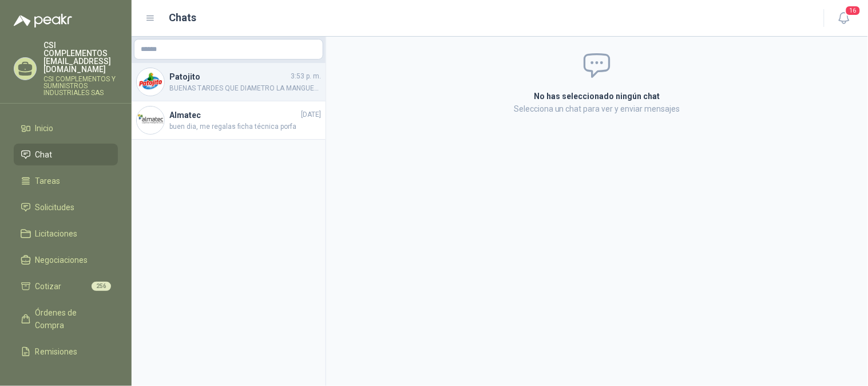  What do you see at coordinates (853, 10) in the screenshot?
I see `span: 16` at bounding box center [853, 10].